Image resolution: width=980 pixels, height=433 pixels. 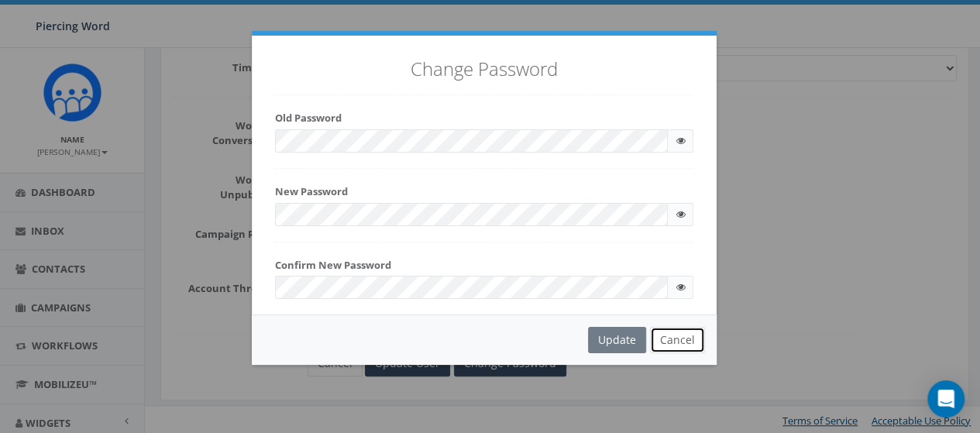 What do you see at coordinates (678, 340) in the screenshot?
I see `button: Cancel` at bounding box center [678, 340].